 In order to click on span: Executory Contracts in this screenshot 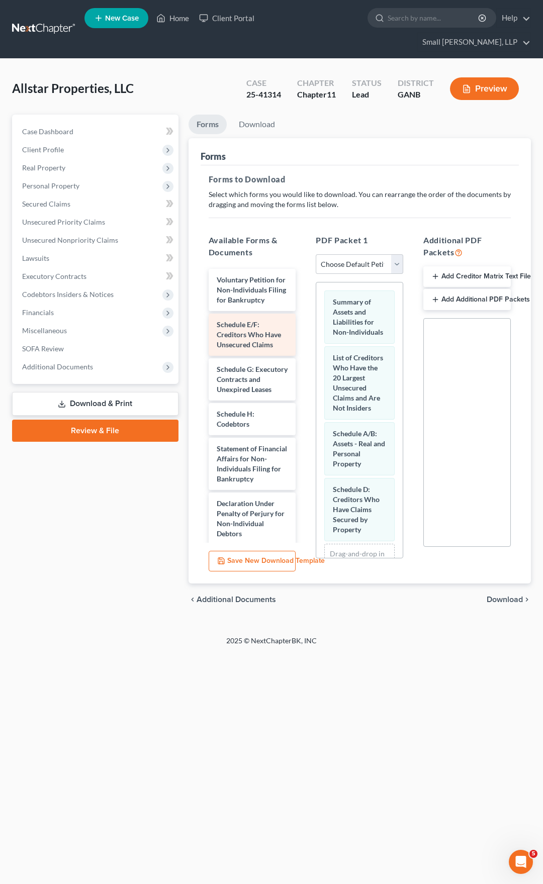, I will do `click(54, 276)`.